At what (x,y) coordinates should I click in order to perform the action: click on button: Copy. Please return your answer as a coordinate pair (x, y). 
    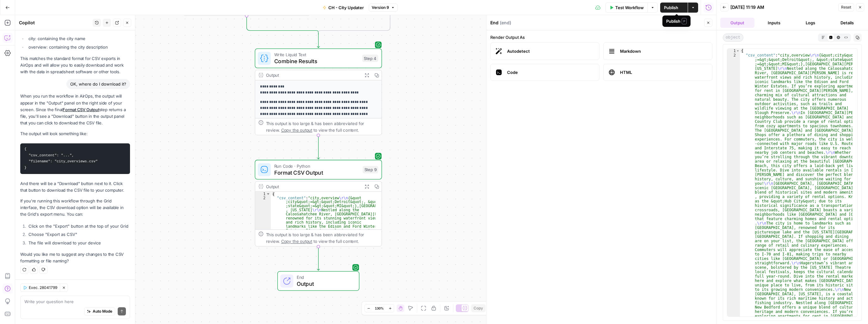
    Looking at the image, I should click on (478, 309).